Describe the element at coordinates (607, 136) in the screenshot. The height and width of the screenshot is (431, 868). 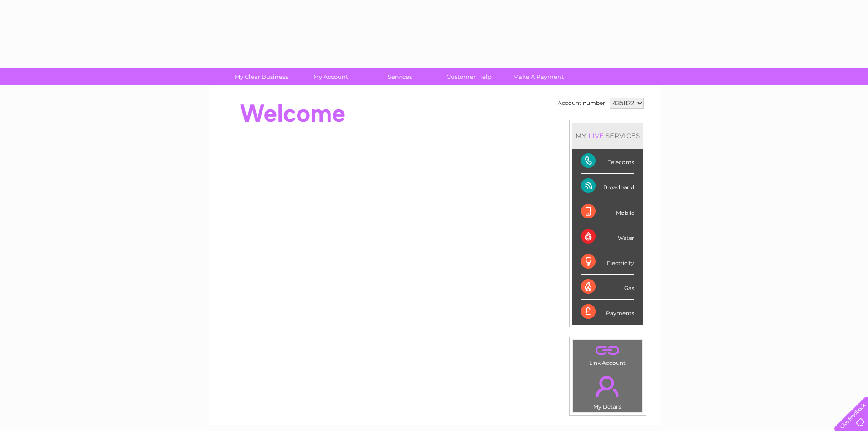
I see `div: MY SERVICES` at that location.